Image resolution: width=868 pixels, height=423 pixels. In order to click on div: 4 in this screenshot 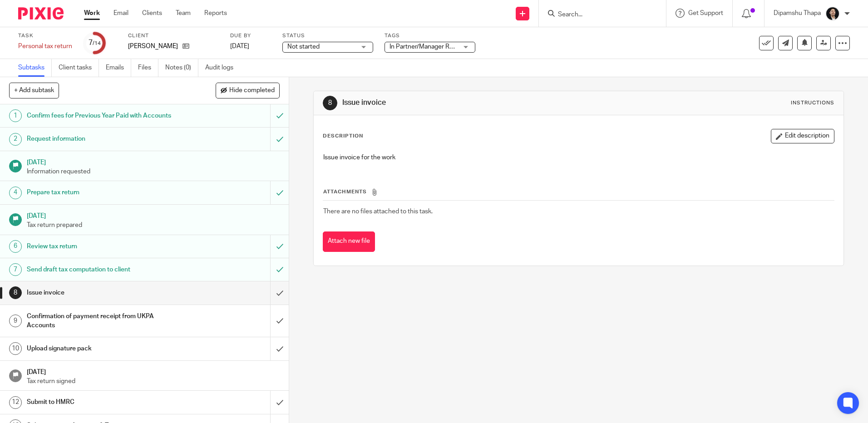, I will do `click(15, 193)`.